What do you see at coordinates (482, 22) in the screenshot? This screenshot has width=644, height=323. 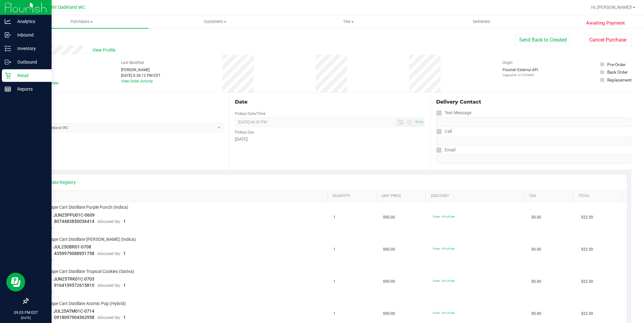 I see `a: Deliveries` at bounding box center [482, 22].